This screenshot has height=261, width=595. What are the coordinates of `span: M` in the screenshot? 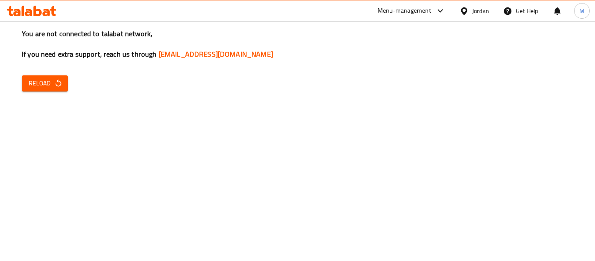 It's located at (582, 11).